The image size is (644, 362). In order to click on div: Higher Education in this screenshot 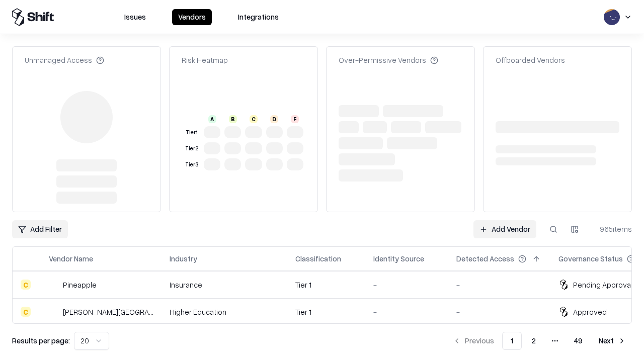, I will do `click(225, 311)`.